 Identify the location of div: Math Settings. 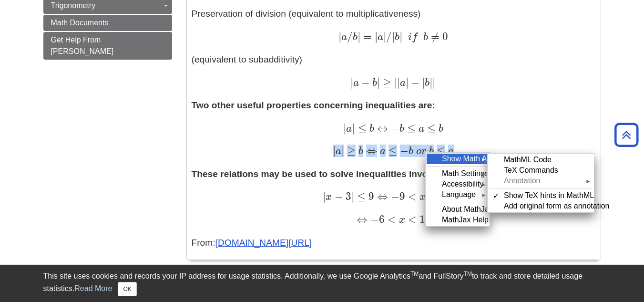
(458, 174).